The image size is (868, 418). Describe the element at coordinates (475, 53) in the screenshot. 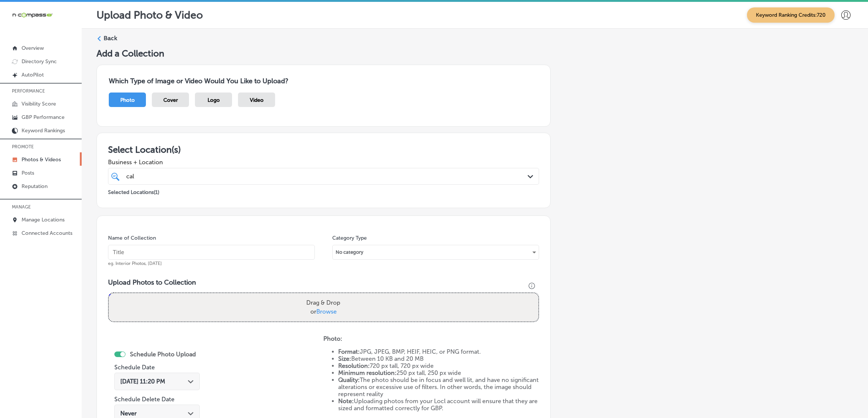

I see `h5: Add a Collection` at that location.